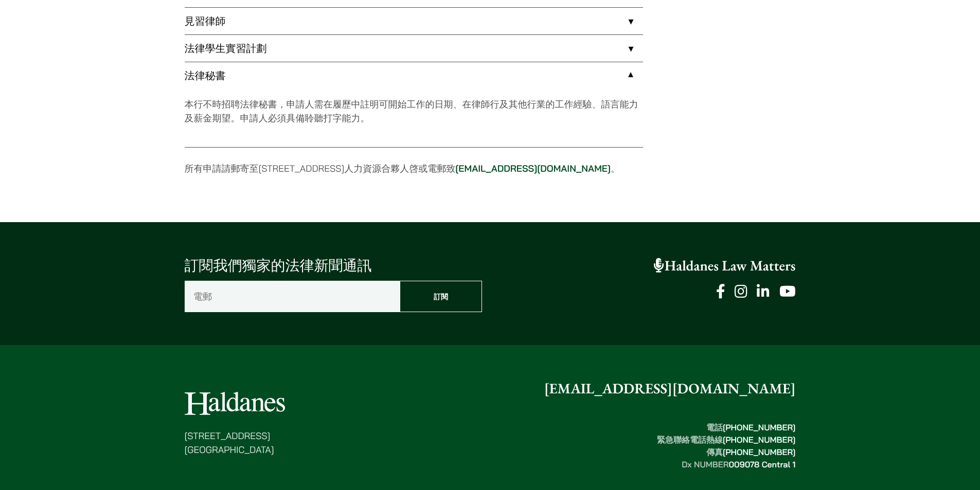 This screenshot has width=980, height=490. Describe the element at coordinates (414, 21) in the screenshot. I see `a: 見習律師` at that location.